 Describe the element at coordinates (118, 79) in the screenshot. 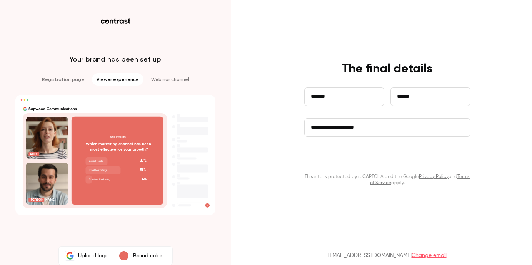

I see `li: Viewer experience` at that location.